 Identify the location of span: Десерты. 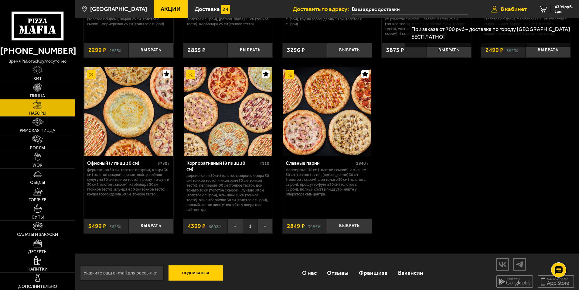
(38, 252).